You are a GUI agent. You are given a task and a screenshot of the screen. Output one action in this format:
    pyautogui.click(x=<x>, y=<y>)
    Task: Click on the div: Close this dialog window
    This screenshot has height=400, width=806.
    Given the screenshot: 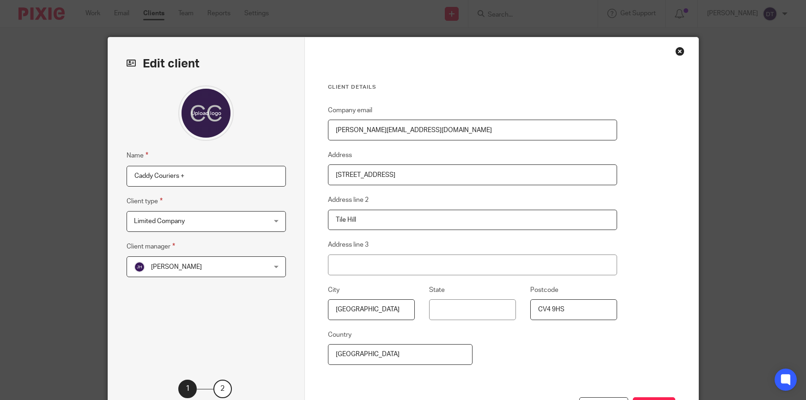 What is the action you would take?
    pyautogui.click(x=680, y=51)
    